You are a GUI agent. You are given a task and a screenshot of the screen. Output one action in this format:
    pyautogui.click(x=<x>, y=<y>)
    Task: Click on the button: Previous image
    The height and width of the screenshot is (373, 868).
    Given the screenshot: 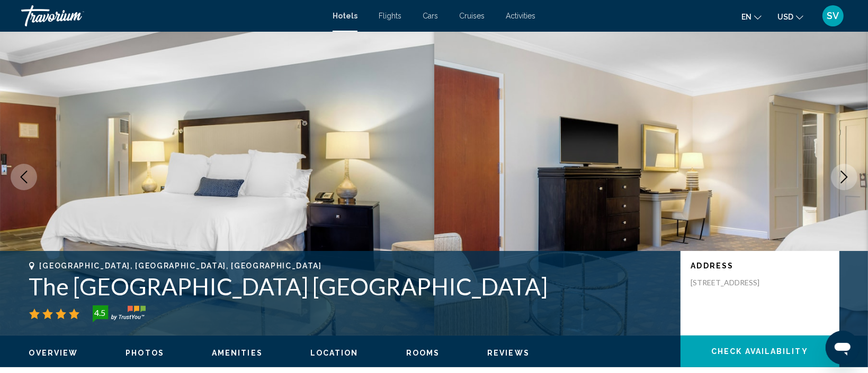 What is the action you would take?
    pyautogui.click(x=24, y=177)
    